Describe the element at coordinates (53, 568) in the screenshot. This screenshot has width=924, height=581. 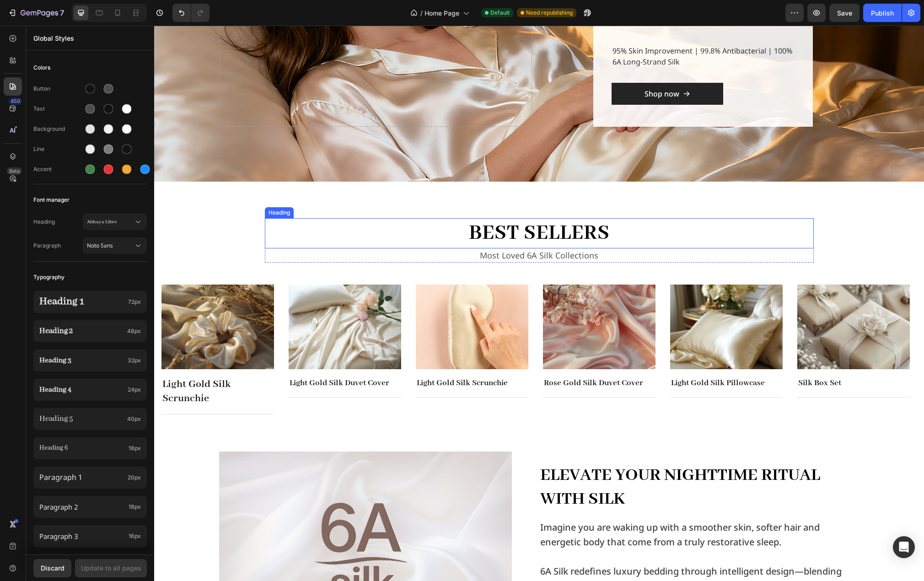
I see `div: Discard` at that location.